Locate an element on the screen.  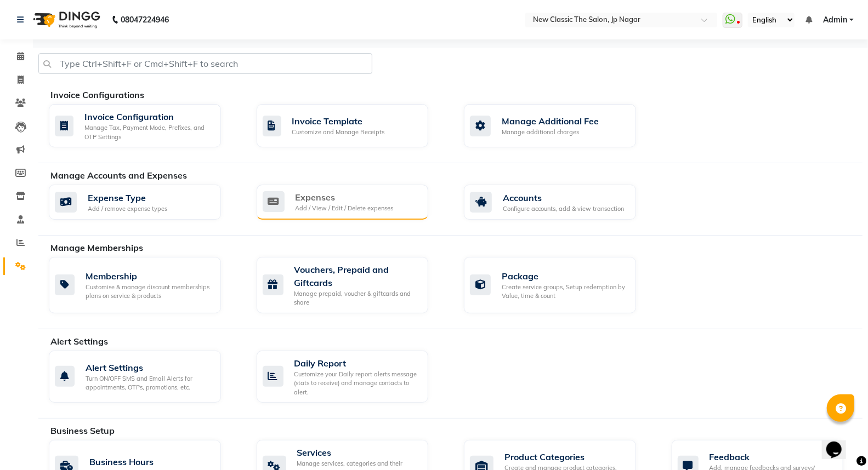
div: Expenses is located at coordinates (345, 198).